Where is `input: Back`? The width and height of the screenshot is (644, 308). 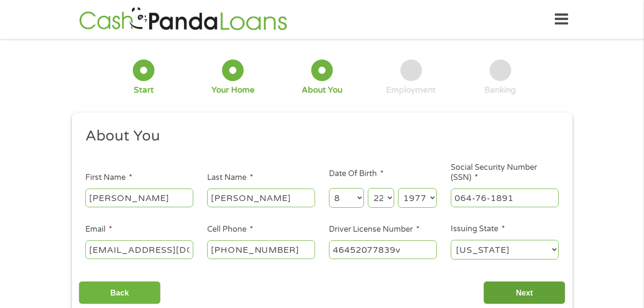
input: Back is located at coordinates (119, 293).